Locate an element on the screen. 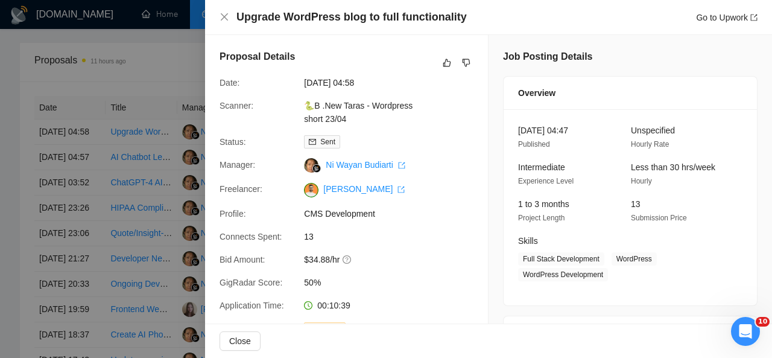 The width and height of the screenshot is (772, 358). span: Profile: is located at coordinates (233, 214).